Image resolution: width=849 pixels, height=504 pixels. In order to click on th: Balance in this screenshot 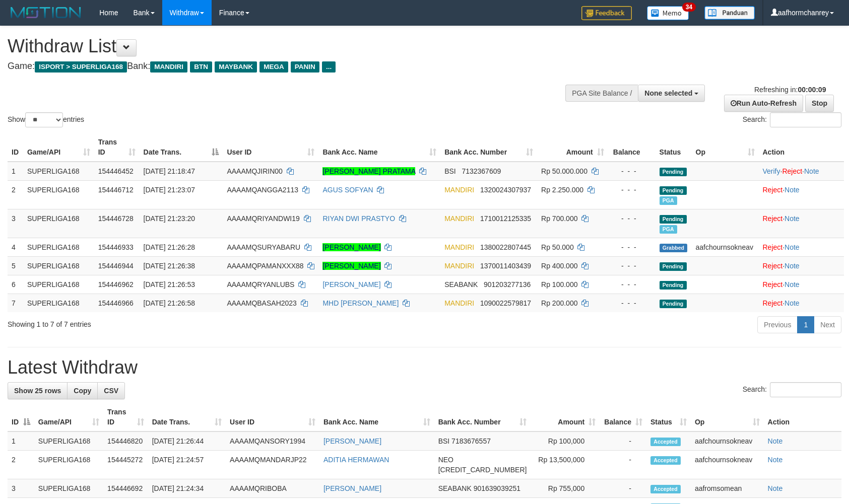, I will do `click(632, 147)`.